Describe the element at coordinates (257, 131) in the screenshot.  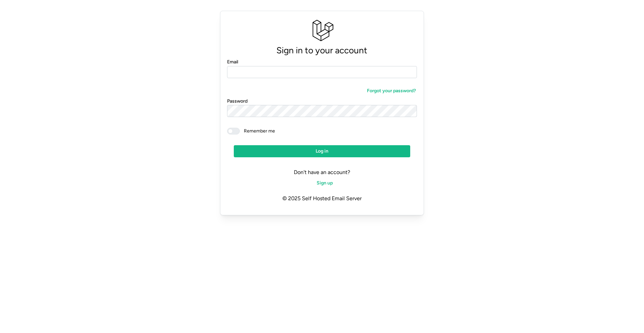
I see `span: Remember me` at that location.